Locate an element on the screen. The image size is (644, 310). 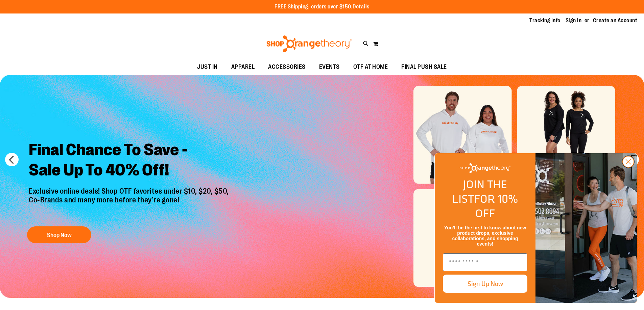
span: EVENTS is located at coordinates (329, 67).